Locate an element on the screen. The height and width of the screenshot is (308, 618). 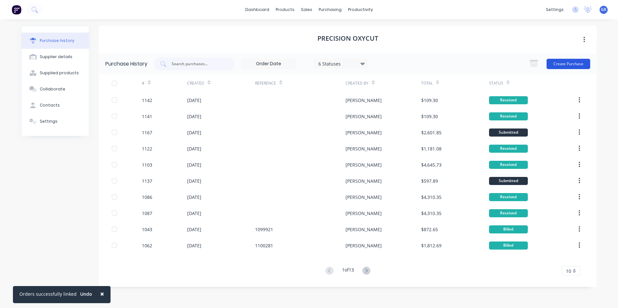
div: Supplied products is located at coordinates (59, 73).